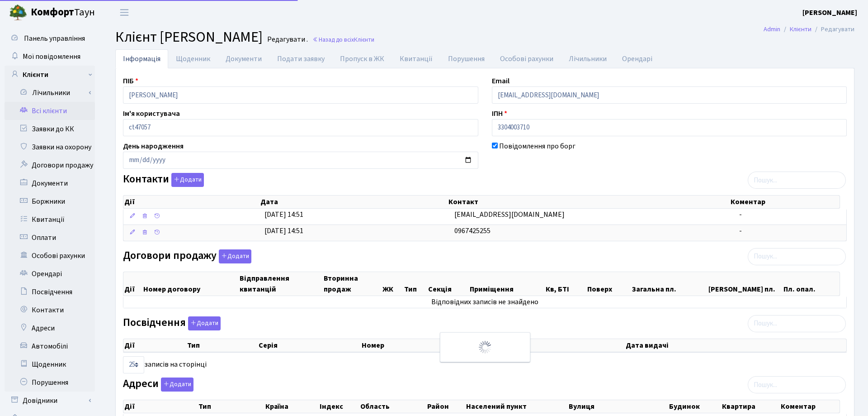 The image size is (868, 416). I want to click on label: Email, so click(500, 81).